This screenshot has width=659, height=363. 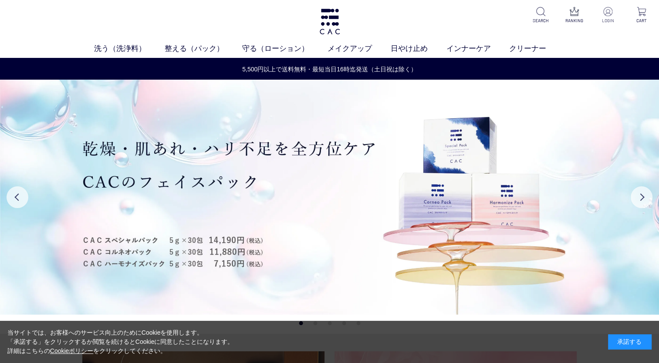 I want to click on a: 守る（ローション）, so click(x=285, y=49).